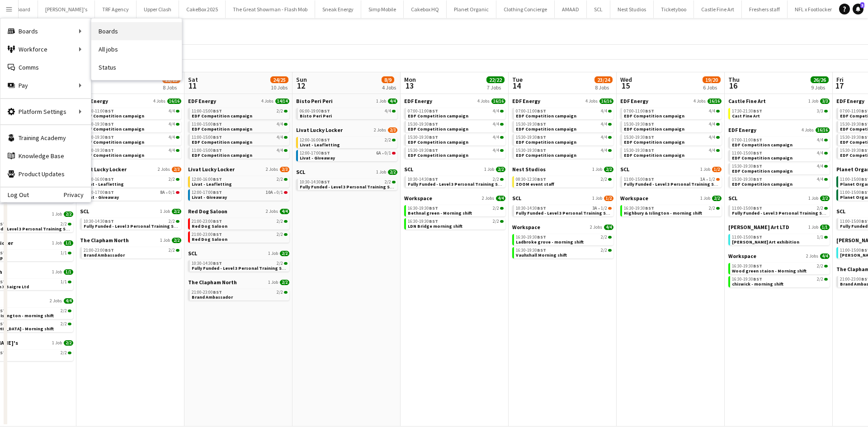 This screenshot has width=868, height=427. I want to click on a: 12:00-17:00BST10A•0/1Livat - Giveaway, so click(240, 194).